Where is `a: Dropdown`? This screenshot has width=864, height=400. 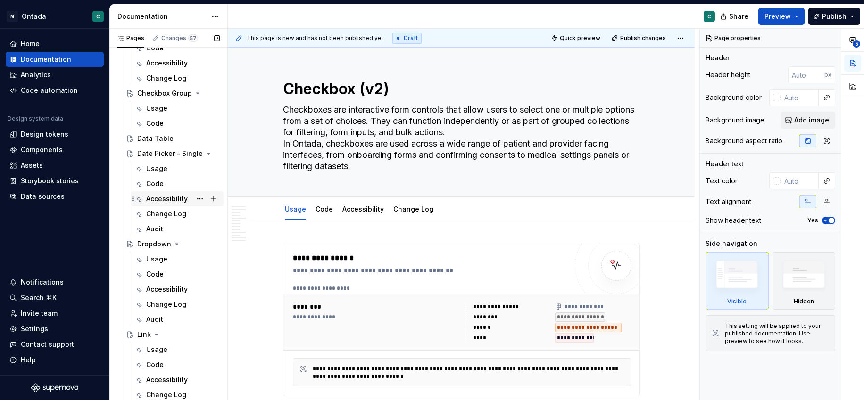 a: Dropdown is located at coordinates (173, 244).